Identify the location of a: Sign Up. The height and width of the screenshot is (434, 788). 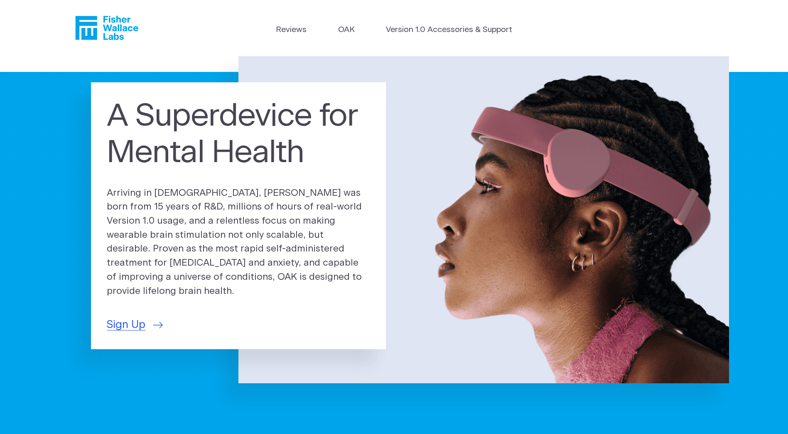
(135, 325).